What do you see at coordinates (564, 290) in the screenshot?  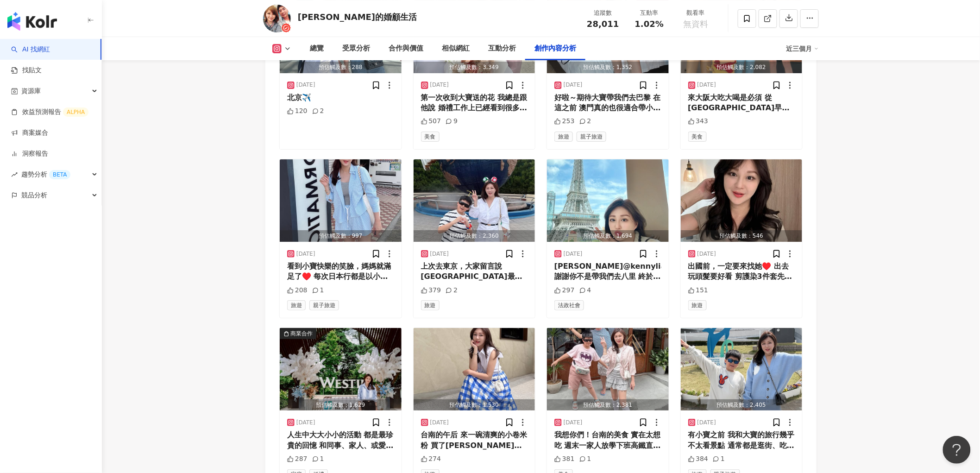 I see `div: 297` at bounding box center [564, 290].